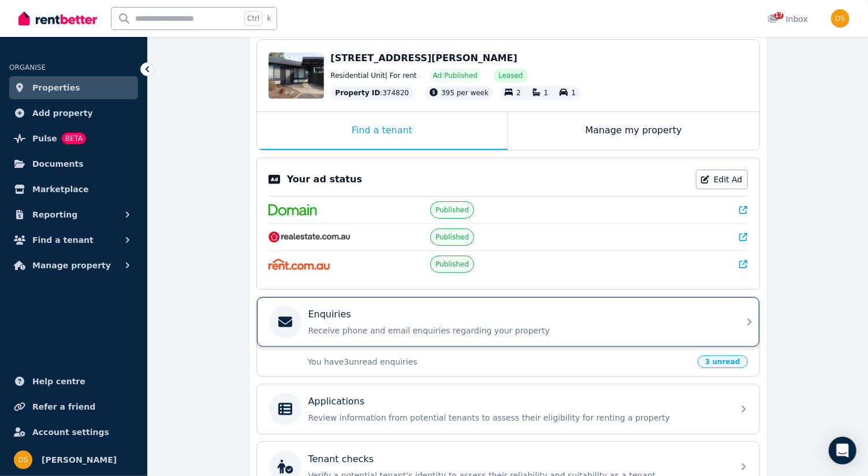 The image size is (868, 476). What do you see at coordinates (73, 432) in the screenshot?
I see `a: Account settings` at bounding box center [73, 432].